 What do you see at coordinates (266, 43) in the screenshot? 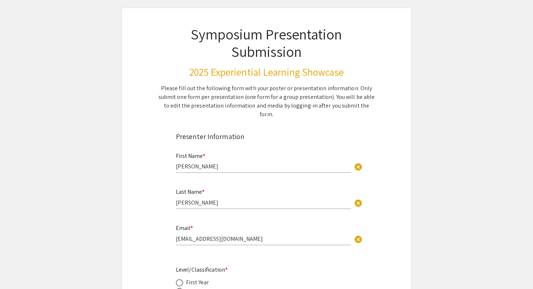
I see `h1: Symposium Presentation Submission` at bounding box center [266, 43].